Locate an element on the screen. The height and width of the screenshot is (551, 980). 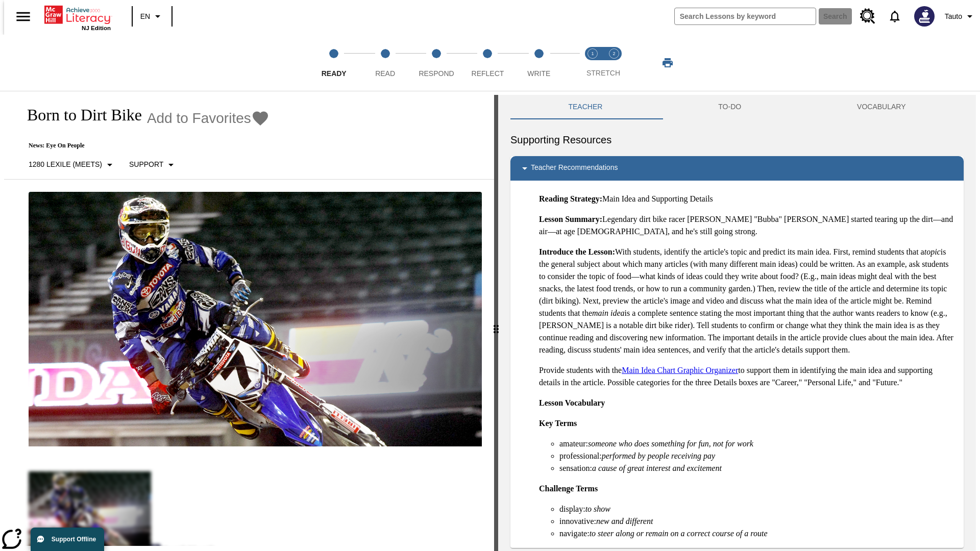
li: sensation: is located at coordinates (757, 469).